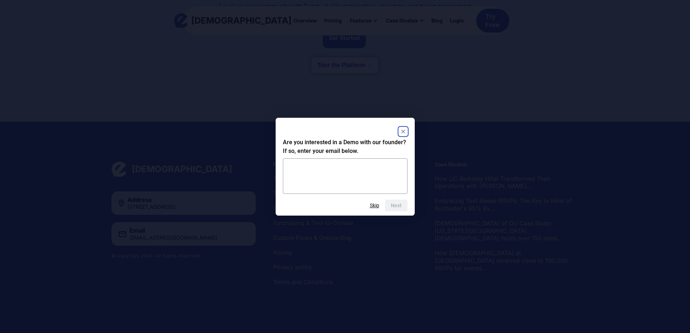 This screenshot has width=690, height=333. What do you see at coordinates (403, 131) in the screenshot?
I see `button: Close` at bounding box center [403, 131].